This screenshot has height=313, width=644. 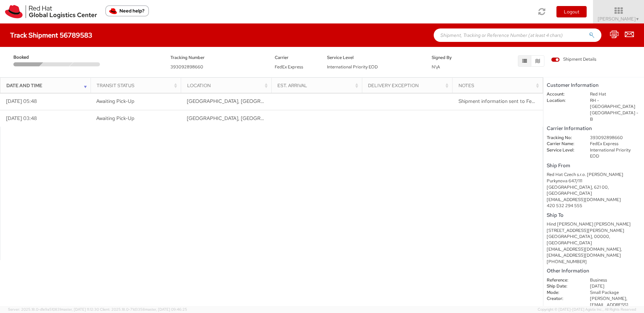 I want to click on span: Shipment Details, so click(x=574, y=59).